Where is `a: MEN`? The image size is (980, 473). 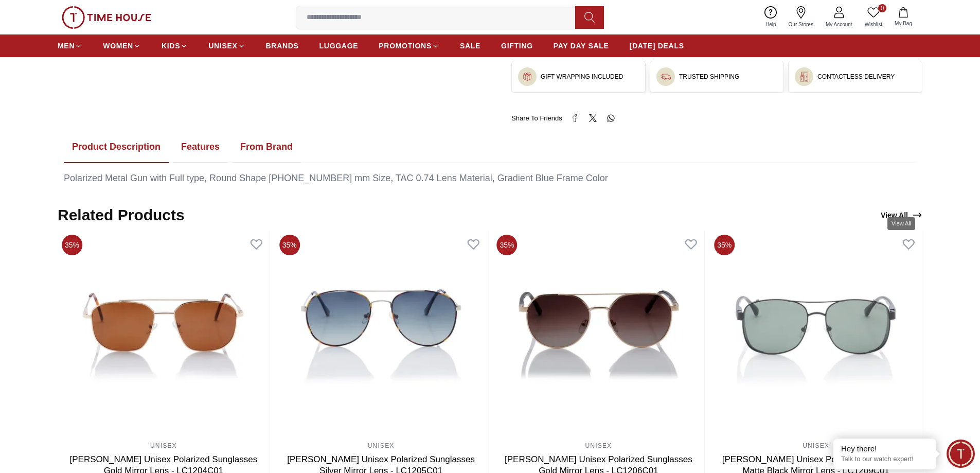 a: MEN is located at coordinates (70, 46).